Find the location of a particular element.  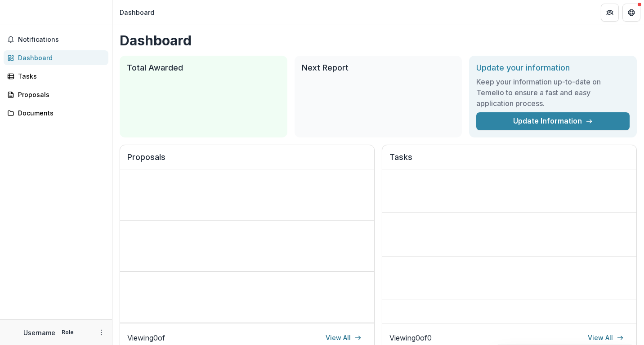

h2: Tasks is located at coordinates (509, 161).